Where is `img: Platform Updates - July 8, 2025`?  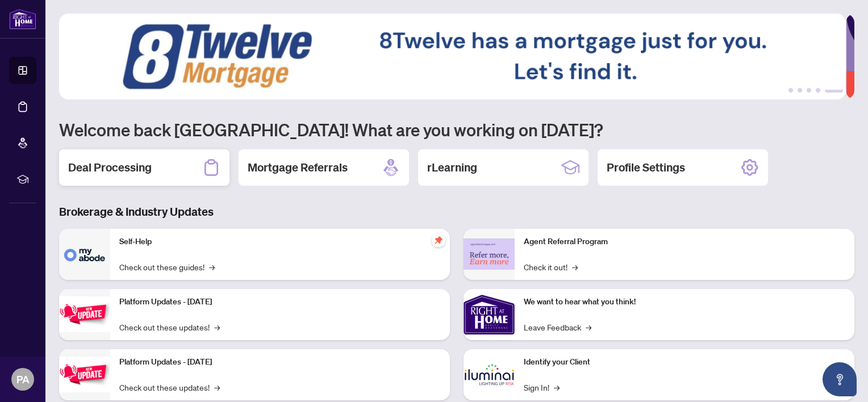 img: Platform Updates - July 8, 2025 is located at coordinates (85, 374).